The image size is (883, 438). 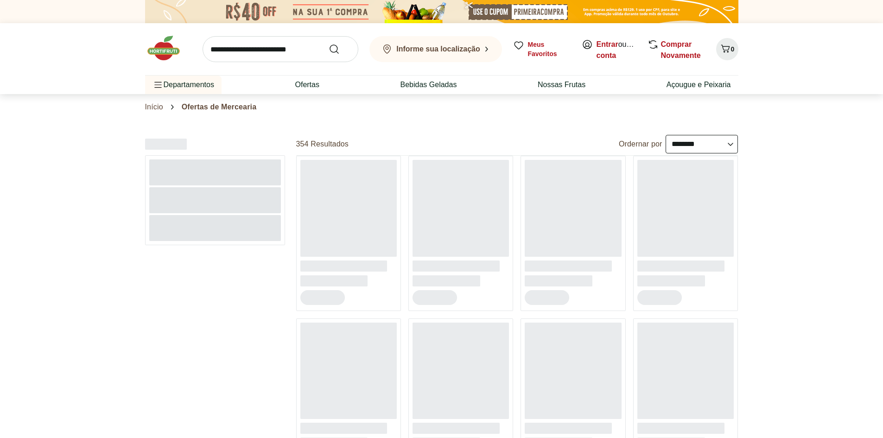 What do you see at coordinates (219, 107) in the screenshot?
I see `span: Ofertas de Mercearia` at bounding box center [219, 107].